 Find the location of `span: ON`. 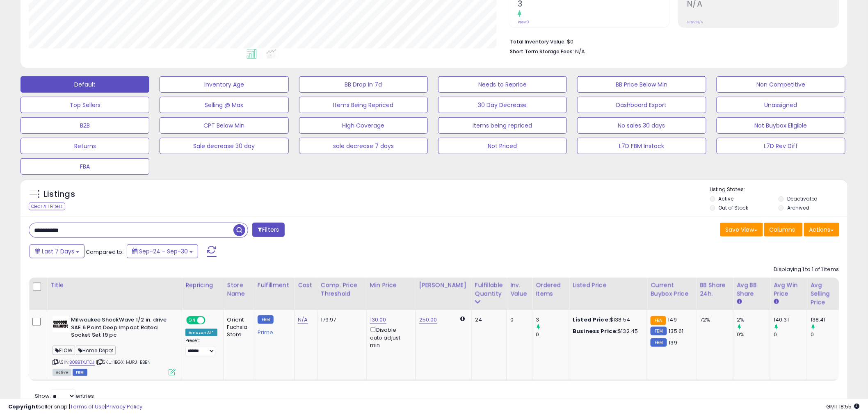

span: ON is located at coordinates (192, 320).